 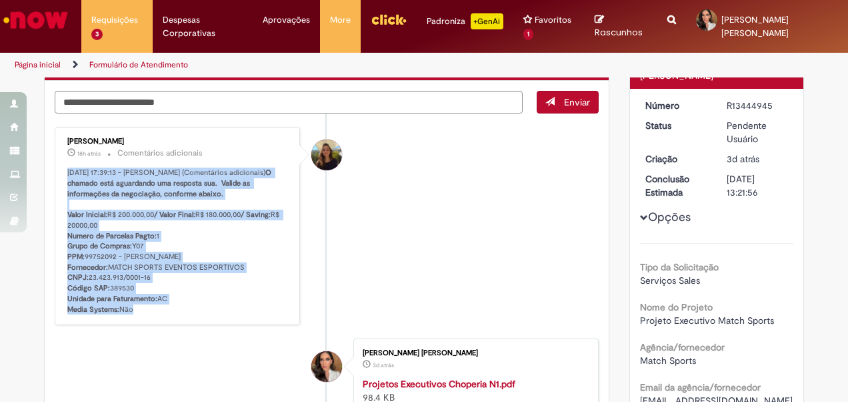 I want to click on b: Media Systems:, so click(x=93, y=309).